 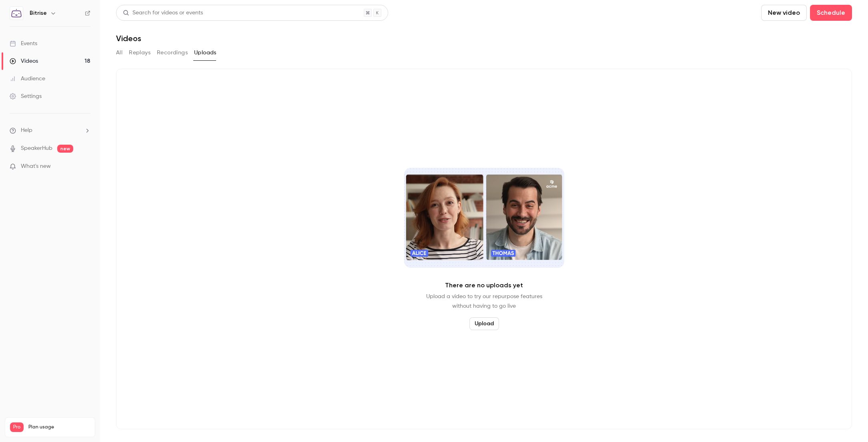 What do you see at coordinates (119, 53) in the screenshot?
I see `button: All` at bounding box center [119, 53].